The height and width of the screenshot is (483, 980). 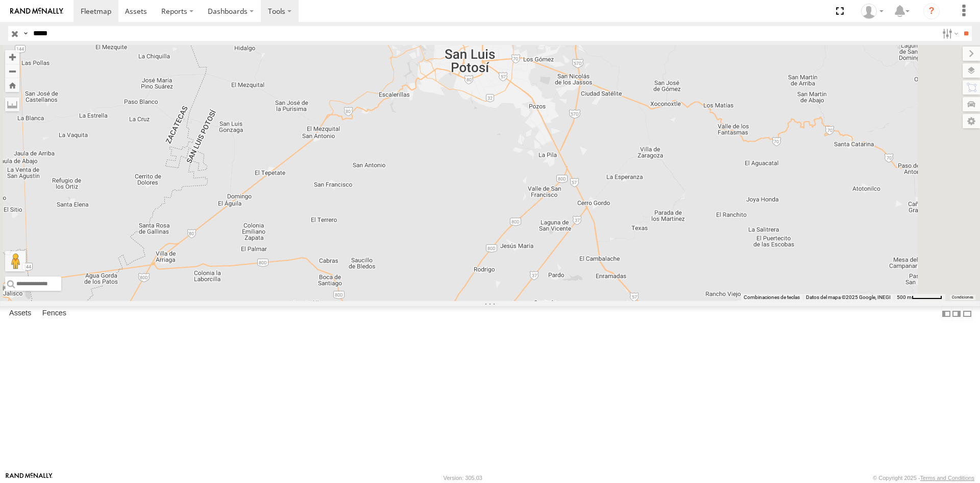 I want to click on span: 500 m, so click(x=904, y=297).